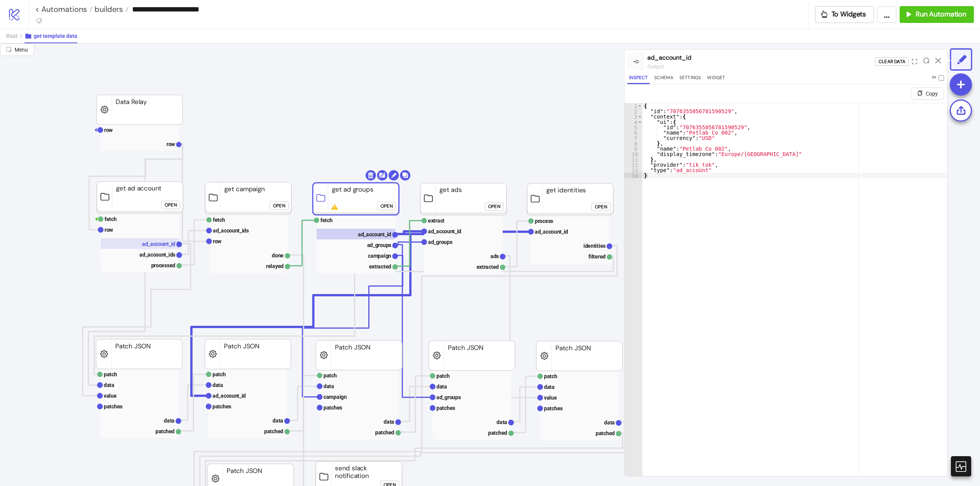  Describe the element at coordinates (108, 9) in the screenshot. I see `span: builders` at that location.